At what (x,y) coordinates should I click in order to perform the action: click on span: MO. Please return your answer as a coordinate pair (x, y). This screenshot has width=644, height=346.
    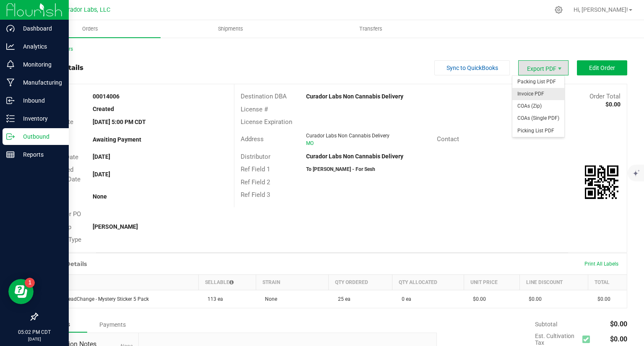
    Looking at the image, I should click on (310, 143).